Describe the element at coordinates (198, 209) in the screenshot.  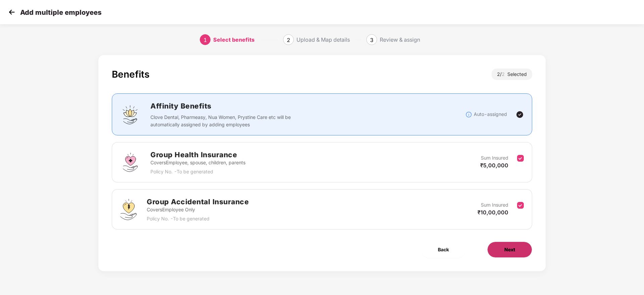
I see `p: Covers Employee Only` at that location.